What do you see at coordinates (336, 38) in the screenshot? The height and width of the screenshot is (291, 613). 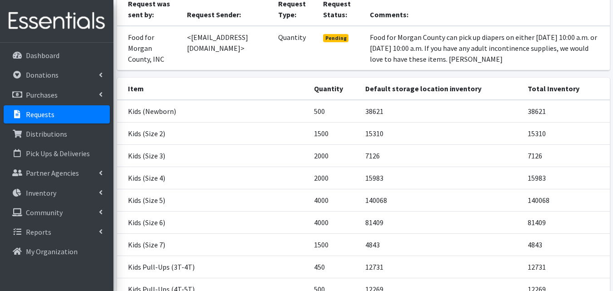 I see `span: Pending` at bounding box center [336, 38].